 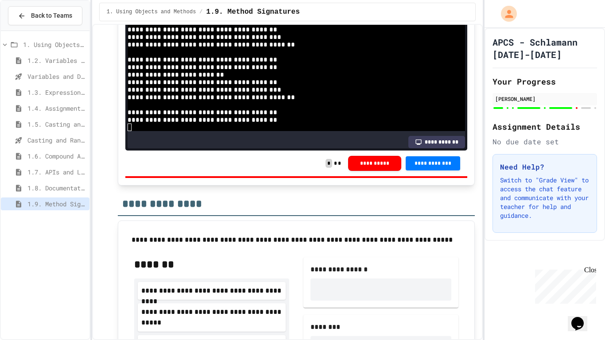 I want to click on span: 1.2. Variables and Data Types, so click(x=57, y=60).